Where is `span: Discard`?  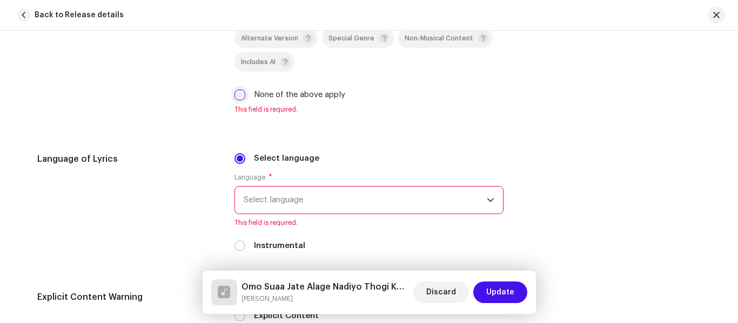 span: Discard is located at coordinates (441, 293).